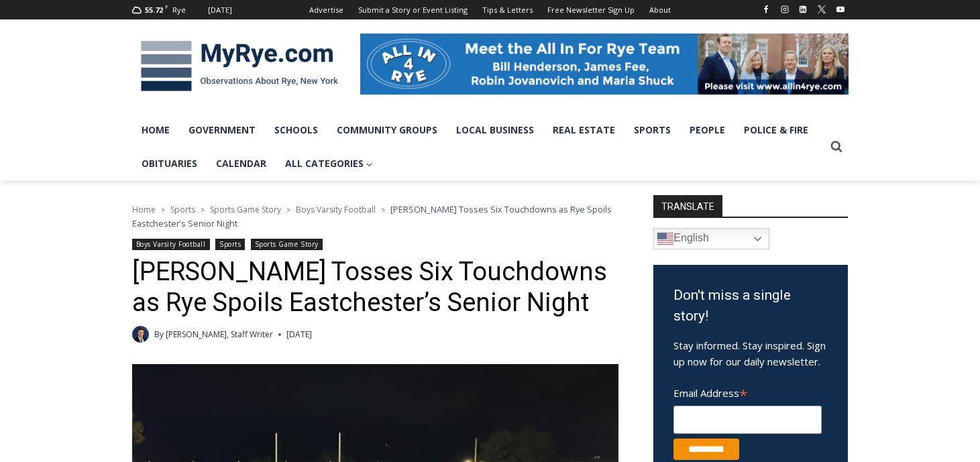 This screenshot has height=462, width=980. What do you see at coordinates (495, 130) in the screenshot?
I see `a: Local Business` at bounding box center [495, 130].